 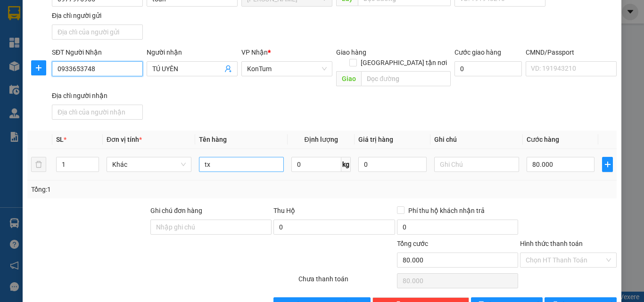 What do you see at coordinates (551, 244) in the screenshot?
I see `label: Hình thức thanh toán` at bounding box center [551, 244].